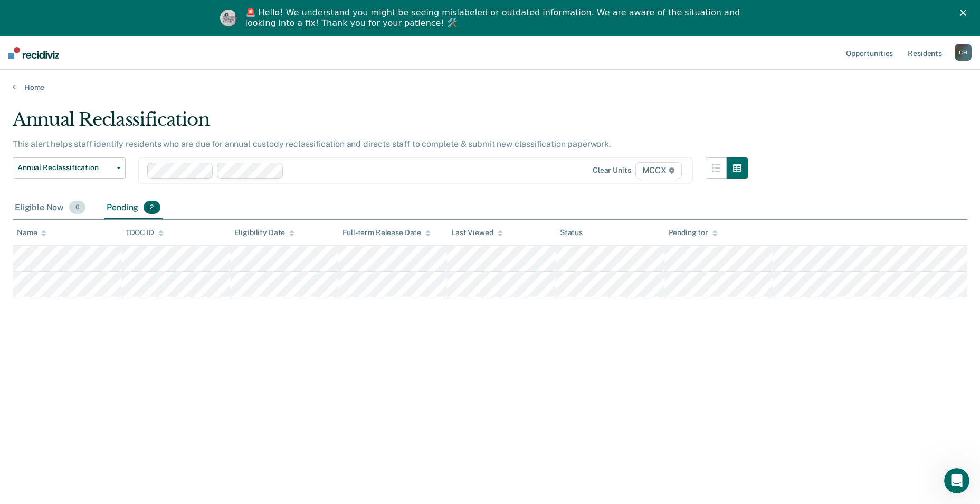 The height and width of the screenshot is (504, 980). Describe the element at coordinates (477, 232) in the screenshot. I see `div: Last Viewed` at that location.